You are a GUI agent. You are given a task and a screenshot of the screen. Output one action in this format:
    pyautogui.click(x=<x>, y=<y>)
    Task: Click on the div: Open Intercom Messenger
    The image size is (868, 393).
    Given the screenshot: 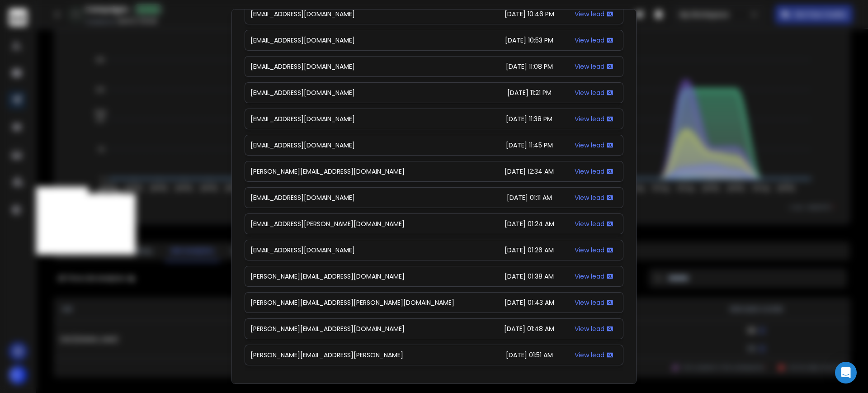 What is the action you would take?
    pyautogui.click(x=846, y=373)
    